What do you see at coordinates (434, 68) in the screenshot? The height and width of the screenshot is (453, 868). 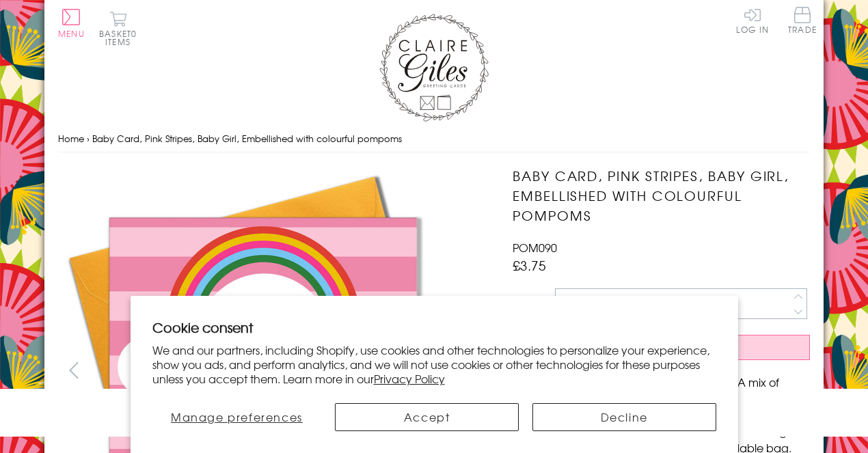 I see `img: Claire Giles Greetings Cards` at bounding box center [434, 68].